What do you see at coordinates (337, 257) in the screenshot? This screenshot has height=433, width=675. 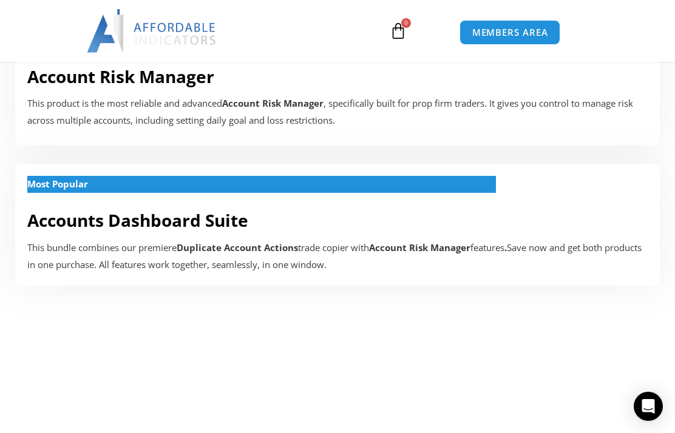 I see `div: This bundle combines our premiere trade copier with features Save now and get both products in on...` at bounding box center [337, 257].